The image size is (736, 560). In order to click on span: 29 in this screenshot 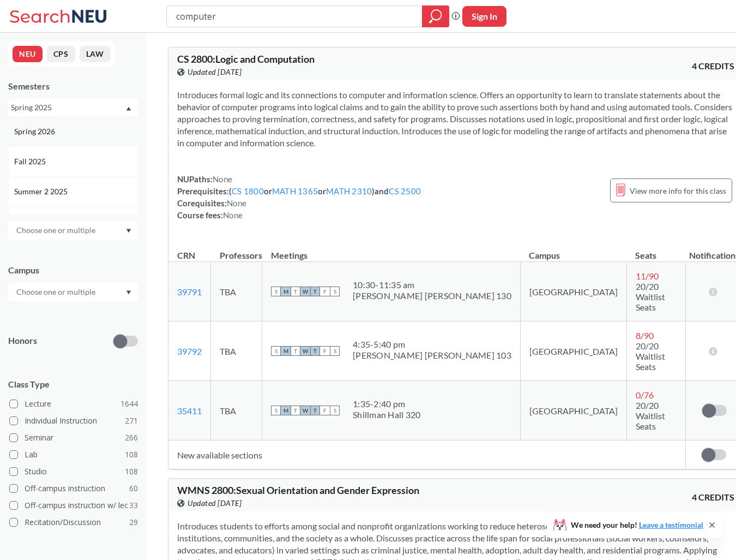, I will do `click(134, 522)`.